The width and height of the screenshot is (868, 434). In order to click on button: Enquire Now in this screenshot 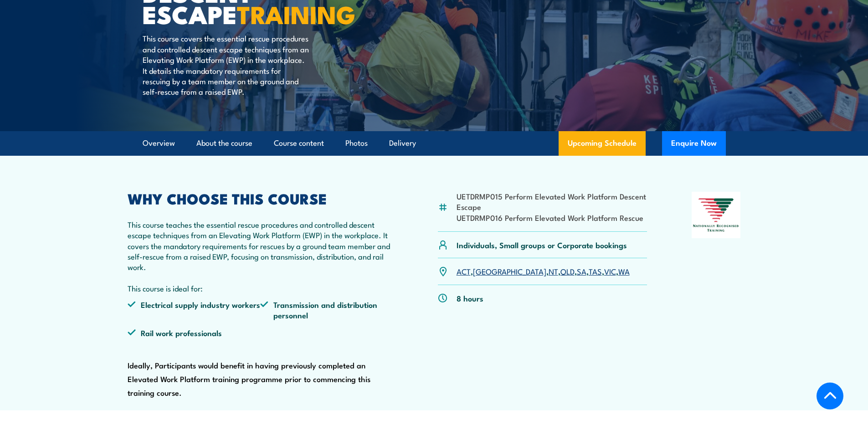, I will do `click(694, 144)`.